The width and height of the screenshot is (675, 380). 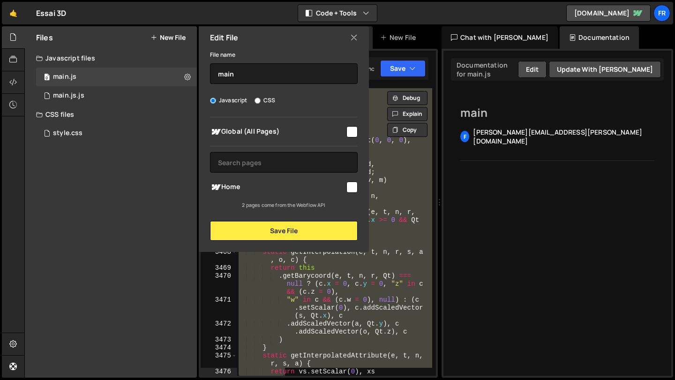 What do you see at coordinates (47, 78) in the screenshot?
I see `span: 0` at bounding box center [47, 78].